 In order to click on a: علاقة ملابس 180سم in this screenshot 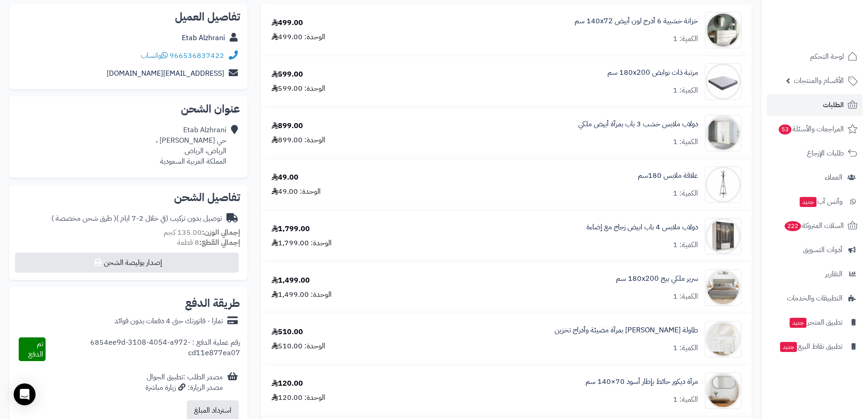, I will do `click(668, 175)`.